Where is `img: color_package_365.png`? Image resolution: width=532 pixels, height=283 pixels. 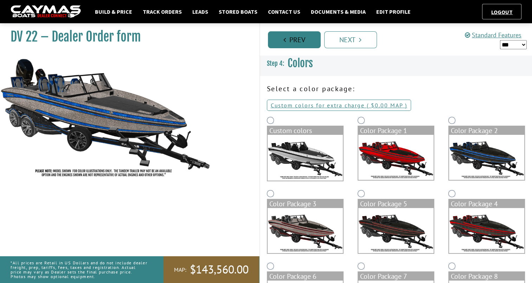
img: color_package_365.png is located at coordinates (396, 230).